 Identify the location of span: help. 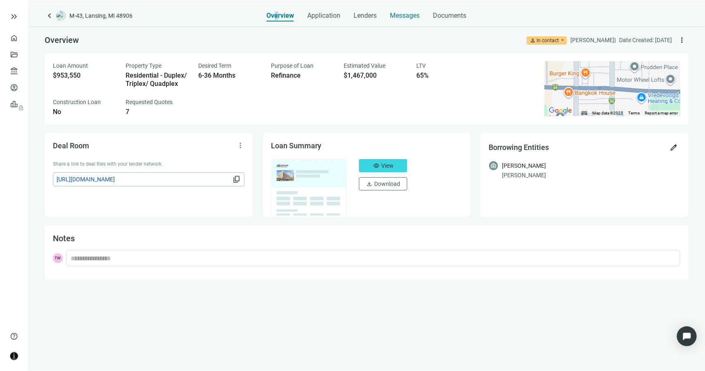
(14, 336).